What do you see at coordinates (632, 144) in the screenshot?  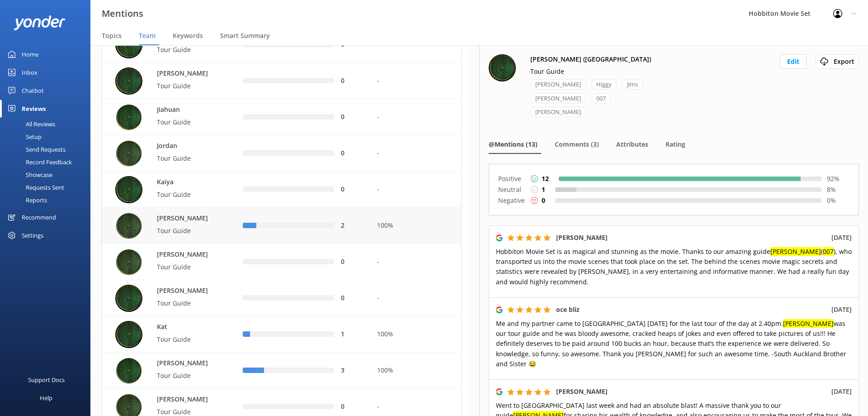 I see `span: Attributes` at bounding box center [632, 144].